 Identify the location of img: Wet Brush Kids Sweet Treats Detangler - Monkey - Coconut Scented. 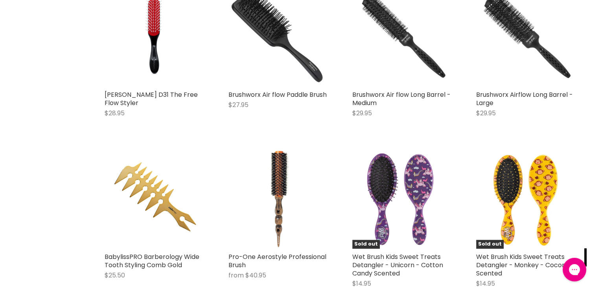
(526, 198).